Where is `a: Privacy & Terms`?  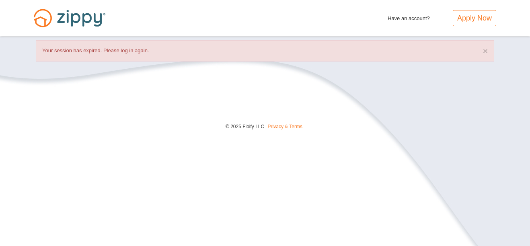
a: Privacy & Terms is located at coordinates (285, 127).